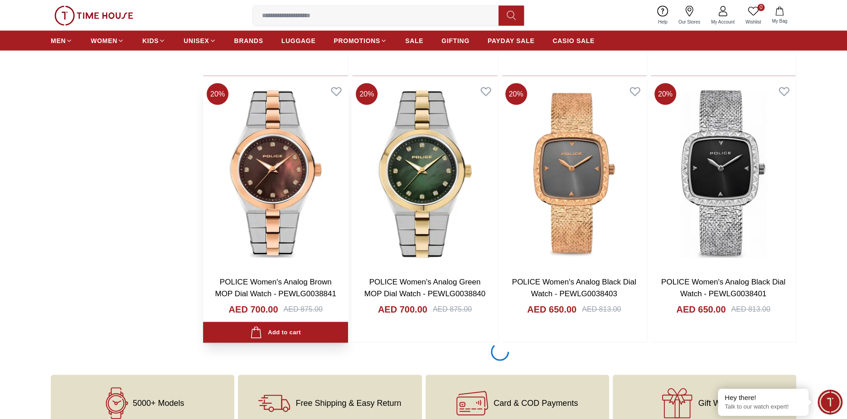 The image size is (847, 419). What do you see at coordinates (199, 40) in the screenshot?
I see `a: UNISEX` at bounding box center [199, 40].